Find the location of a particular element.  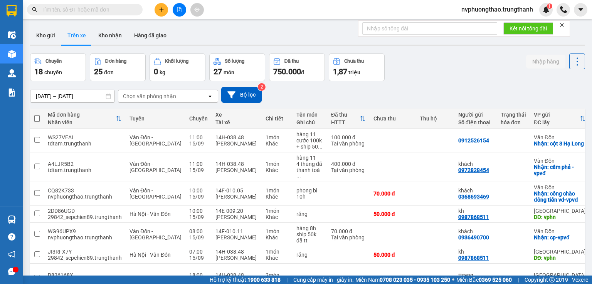

span: 0 is located at coordinates (156, 72).